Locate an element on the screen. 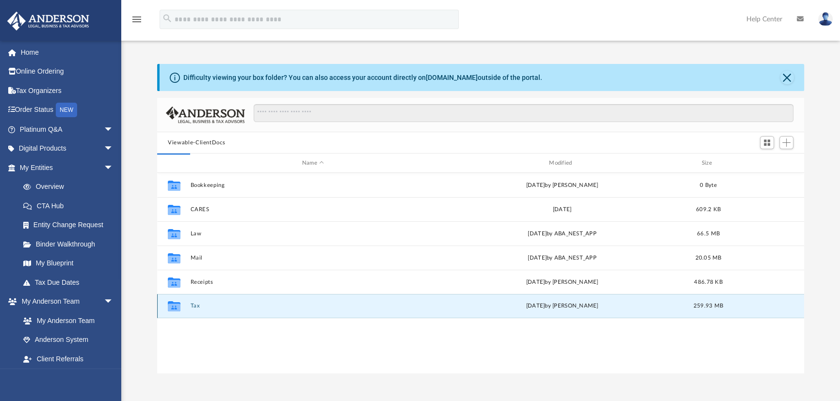  a: Client Referrals is located at coordinates (68, 359).